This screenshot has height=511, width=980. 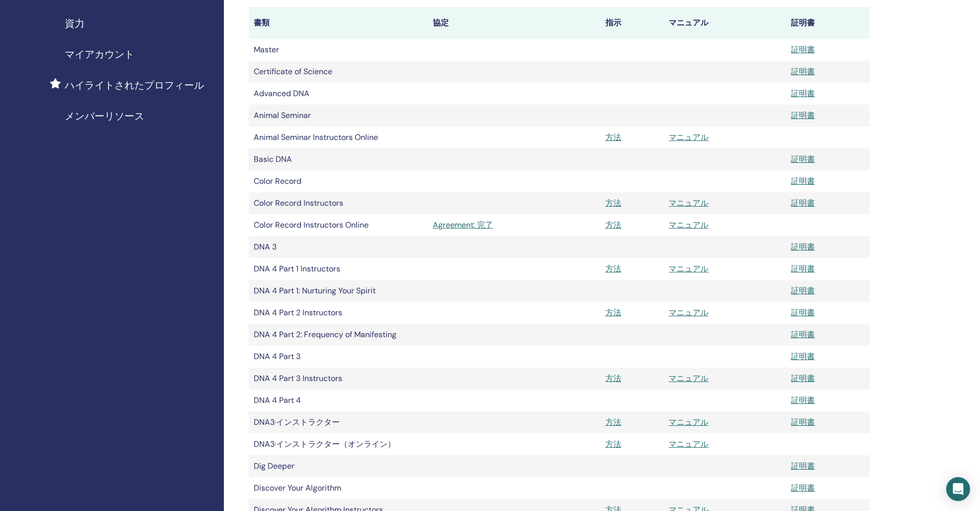 I want to click on span: 資力, so click(x=74, y=23).